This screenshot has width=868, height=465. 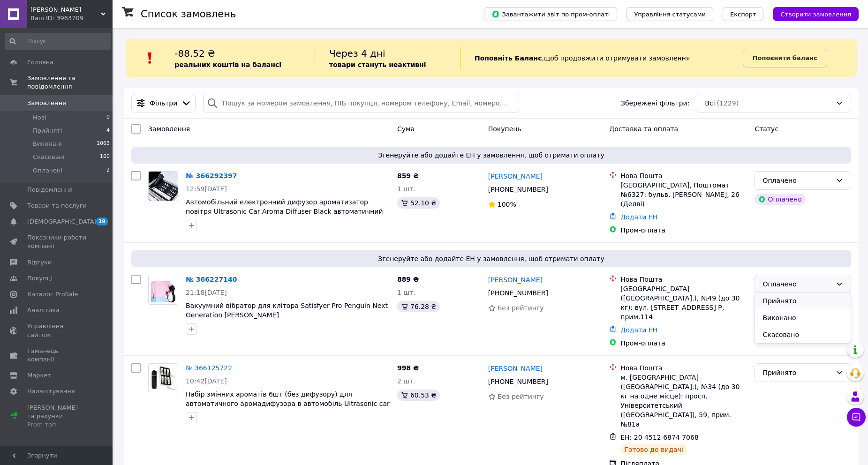 What do you see at coordinates (418, 203) in the screenshot?
I see `div: 52.10 ₴` at bounding box center [418, 203].